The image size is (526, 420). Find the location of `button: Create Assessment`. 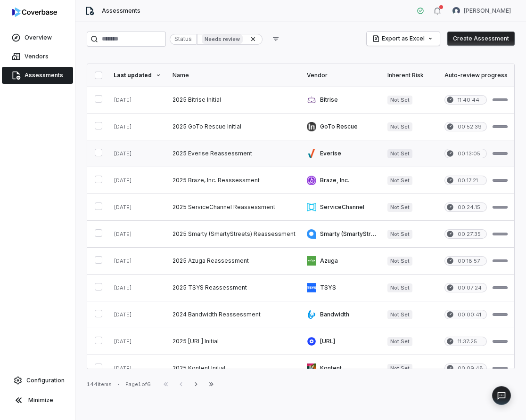

button: Create Assessment is located at coordinates (481, 39).